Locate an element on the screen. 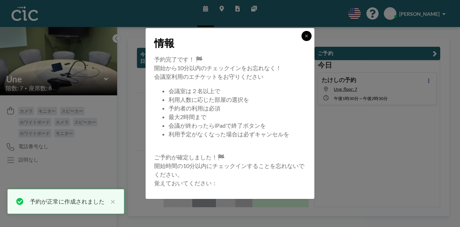  font: 予約完了です！ 🏁 is located at coordinates (178, 59).